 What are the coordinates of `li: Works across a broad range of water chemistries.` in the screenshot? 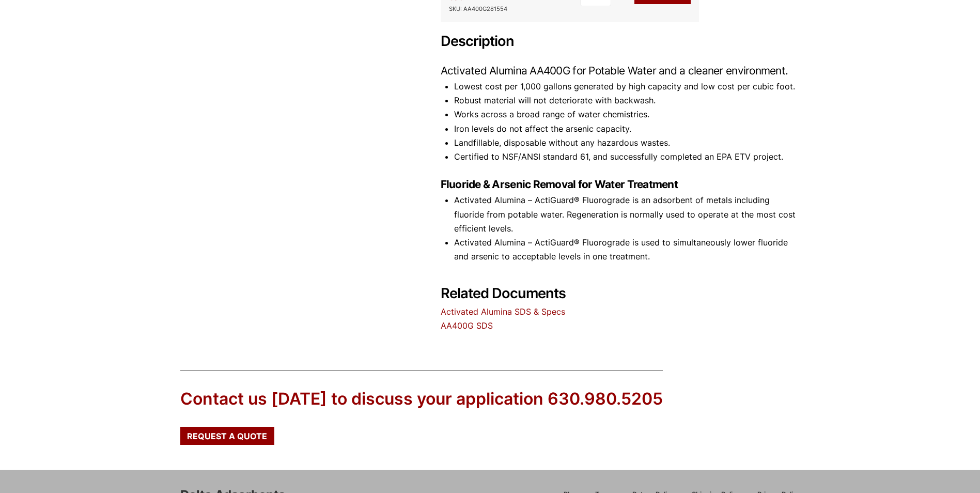 It's located at (627, 114).